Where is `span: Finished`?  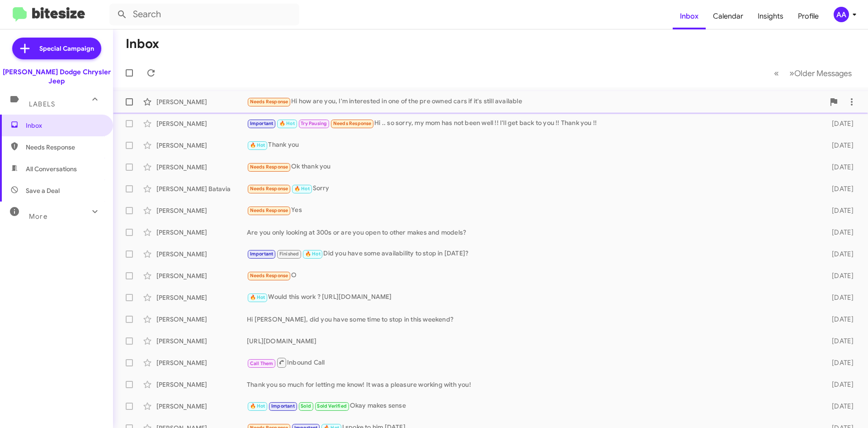 span: Finished is located at coordinates (289, 253).